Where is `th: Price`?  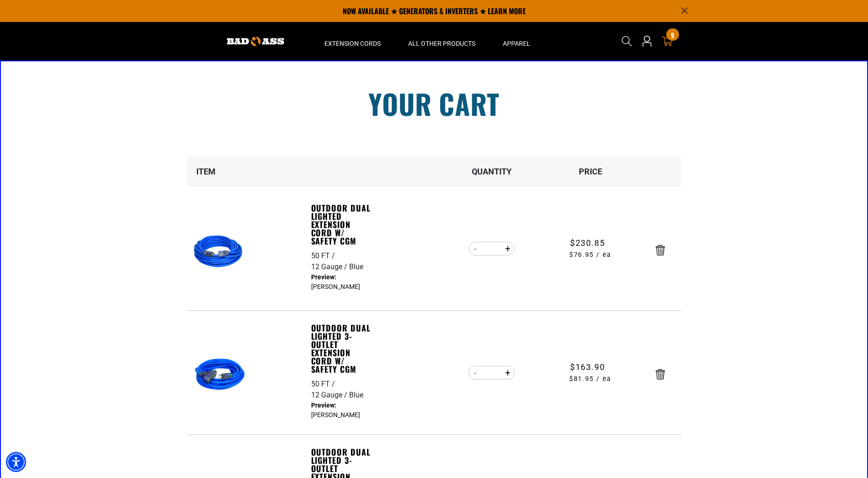
th: Price is located at coordinates (590, 171).